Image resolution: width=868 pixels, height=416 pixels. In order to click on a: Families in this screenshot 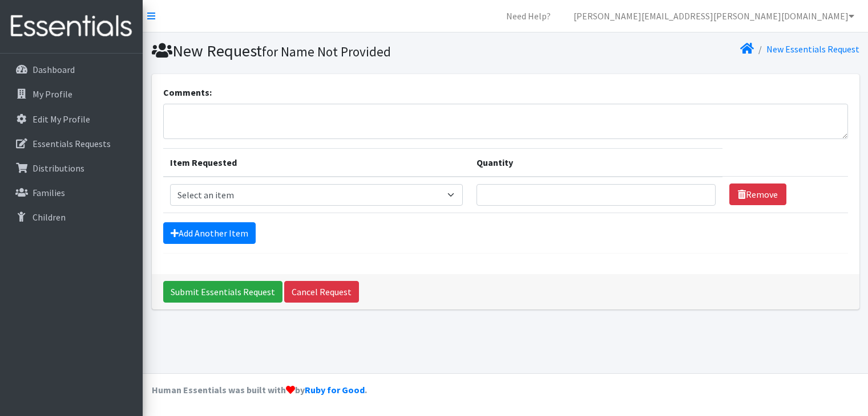, I will do `click(71, 193)`.